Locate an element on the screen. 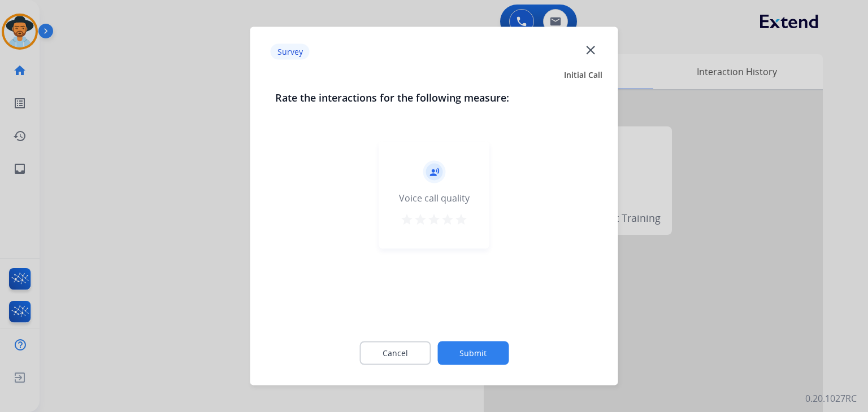 The height and width of the screenshot is (412, 868). p: 0.20.1027RC is located at coordinates (831, 399).